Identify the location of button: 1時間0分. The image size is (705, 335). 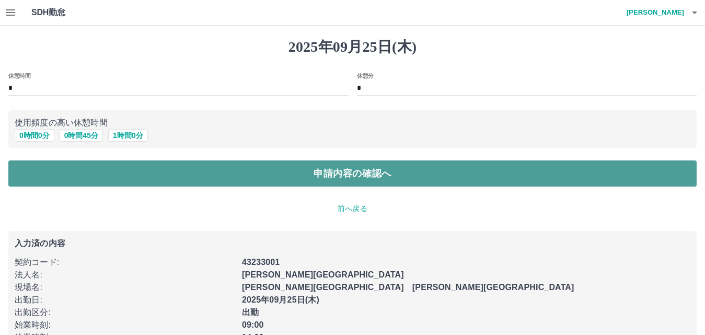
(128, 135).